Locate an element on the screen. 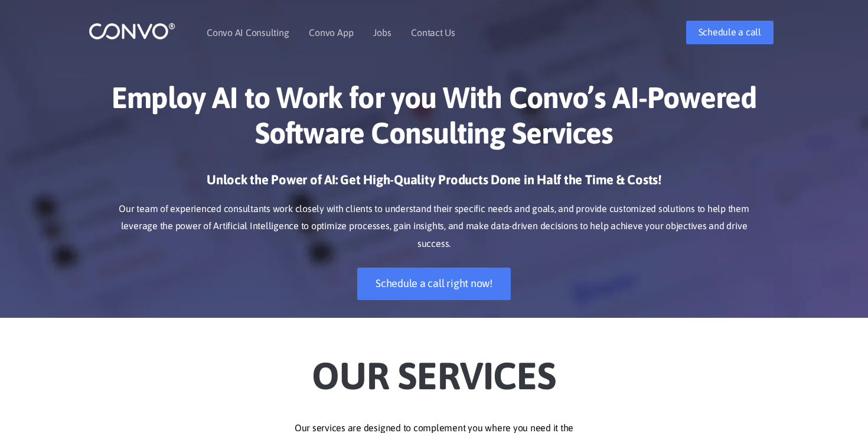 The width and height of the screenshot is (868, 433). h2: Our Services is located at coordinates (434, 369).